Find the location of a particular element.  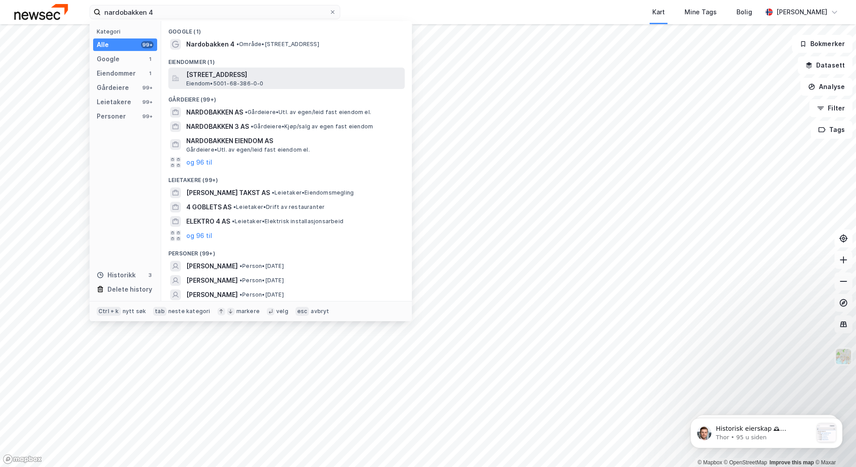

div: 3 is located at coordinates (150, 275).